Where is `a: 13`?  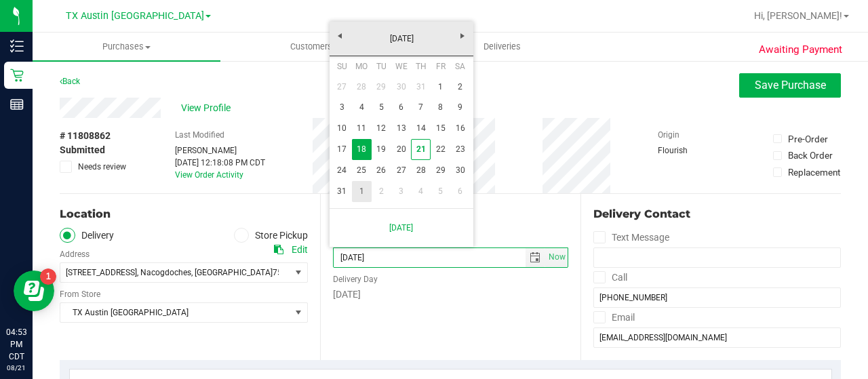 a: 13 is located at coordinates (401, 128).